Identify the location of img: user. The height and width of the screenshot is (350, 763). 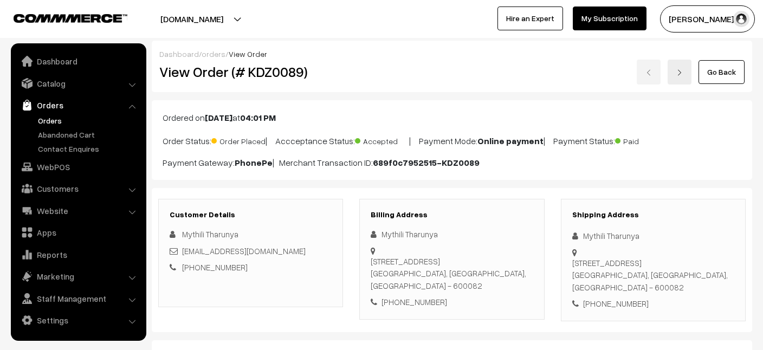
(741, 19).